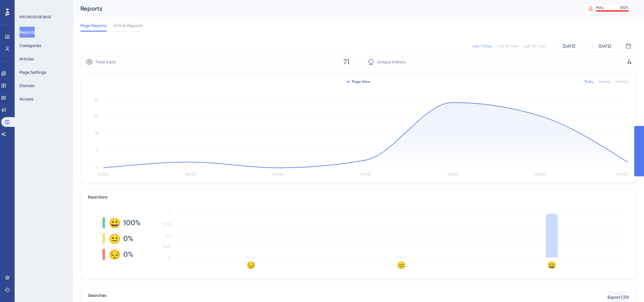 This screenshot has width=644, height=302. Describe the element at coordinates (27, 85) in the screenshot. I see `button: Domain` at that location.